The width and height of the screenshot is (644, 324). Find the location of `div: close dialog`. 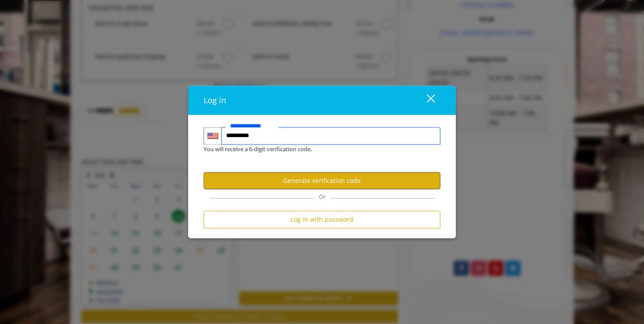

div: close dialog is located at coordinates (425, 100).